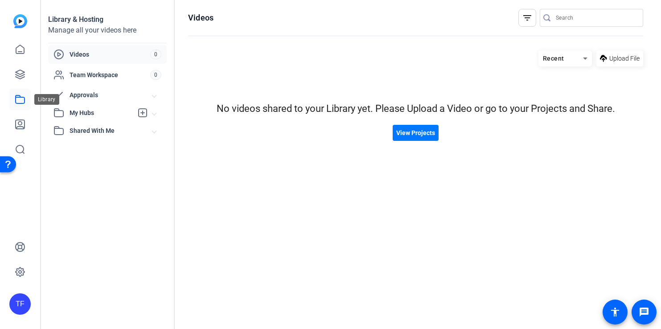  Describe the element at coordinates (111, 95) in the screenshot. I see `span: Approvals` at that location.